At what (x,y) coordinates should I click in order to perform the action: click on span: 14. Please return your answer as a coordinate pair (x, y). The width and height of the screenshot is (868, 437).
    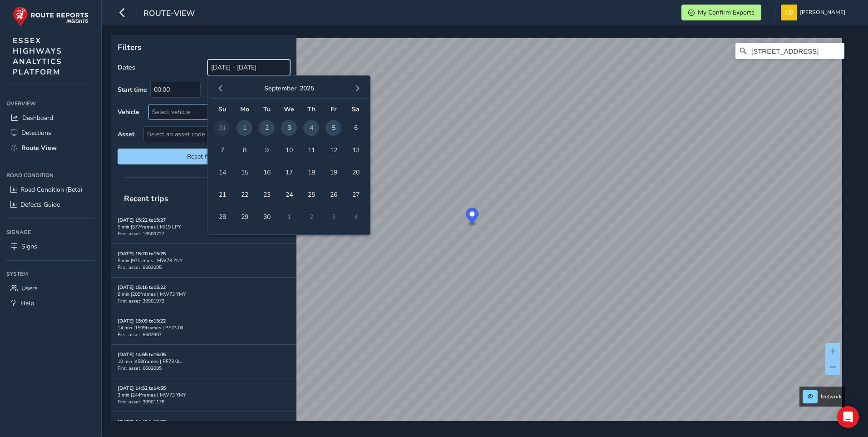
    Looking at the image, I should click on (222, 172).